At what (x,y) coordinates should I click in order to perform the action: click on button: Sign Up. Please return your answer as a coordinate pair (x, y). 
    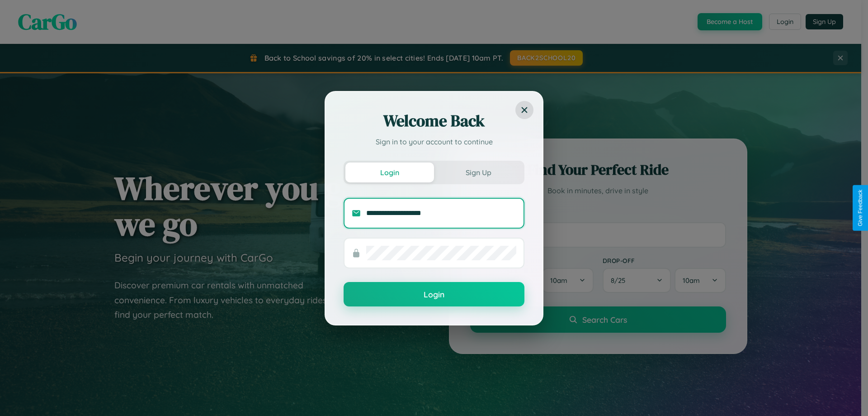
    Looking at the image, I should click on (478, 173).